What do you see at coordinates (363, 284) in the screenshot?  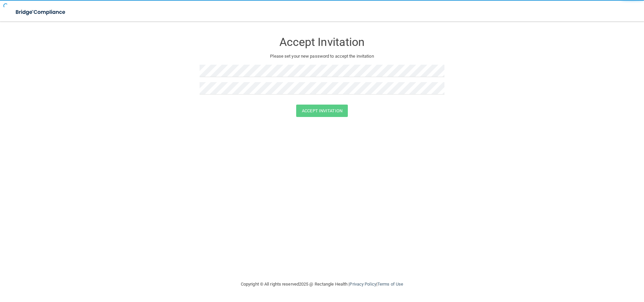 I see `a: Privacy Policy` at bounding box center [363, 284].